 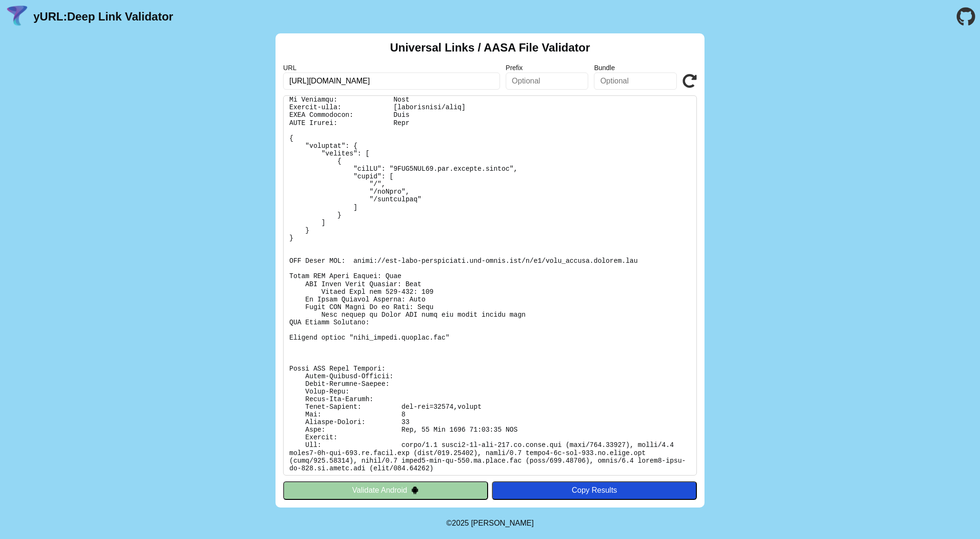 What do you see at coordinates (635, 68) in the screenshot?
I see `label: Bundle` at bounding box center [635, 68].